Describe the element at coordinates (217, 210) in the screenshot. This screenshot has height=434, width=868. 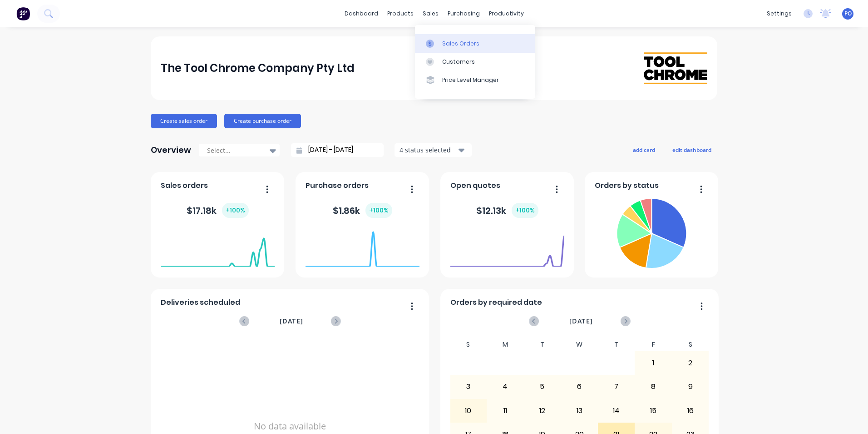
I see `div: $ 17.18k` at that location.